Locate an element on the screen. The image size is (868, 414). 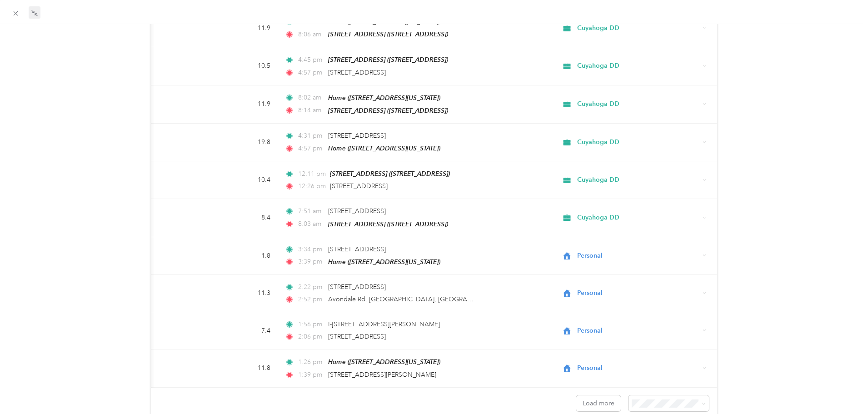
span: 2:06 pm is located at coordinates (311, 337).